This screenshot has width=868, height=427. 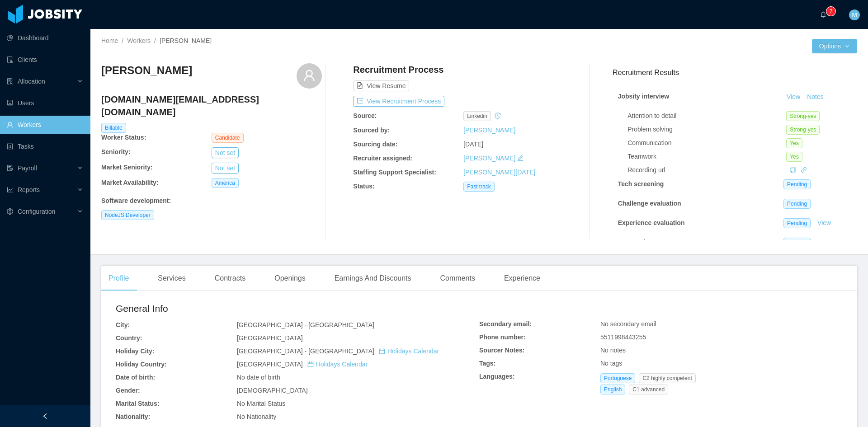 I want to click on p: 7, so click(x=831, y=11).